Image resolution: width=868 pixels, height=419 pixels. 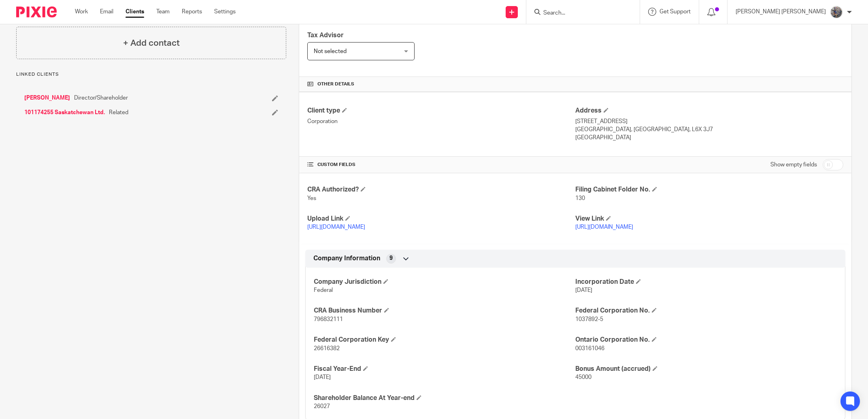 What do you see at coordinates (441, 110) in the screenshot?
I see `h4: Client type` at bounding box center [441, 110].